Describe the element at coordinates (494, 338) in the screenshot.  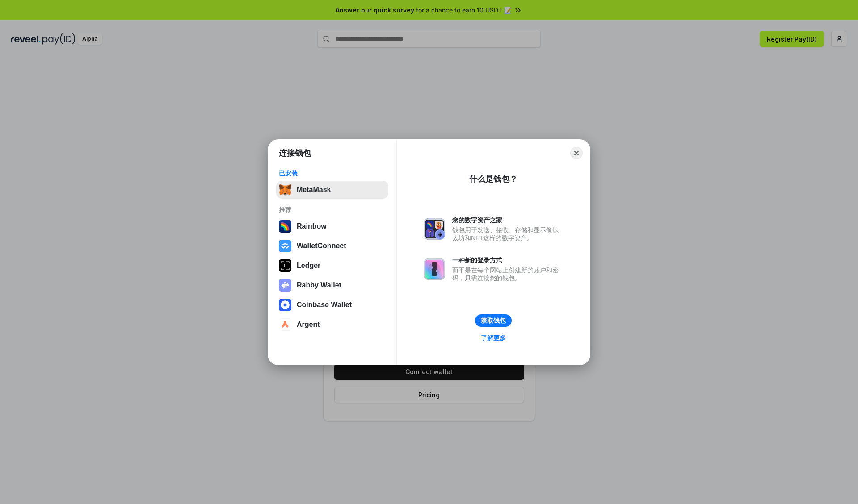
I see `a: 了解更多` at that location.